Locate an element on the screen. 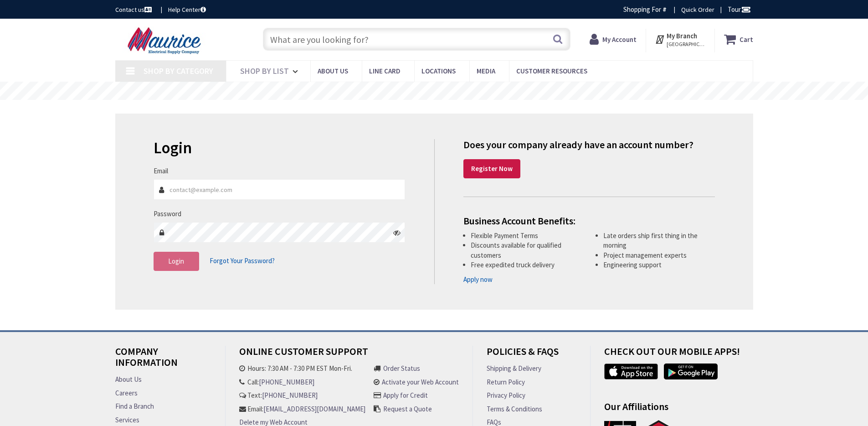 The image size is (868, 426). a: Activate your Web Account is located at coordinates (420, 381).